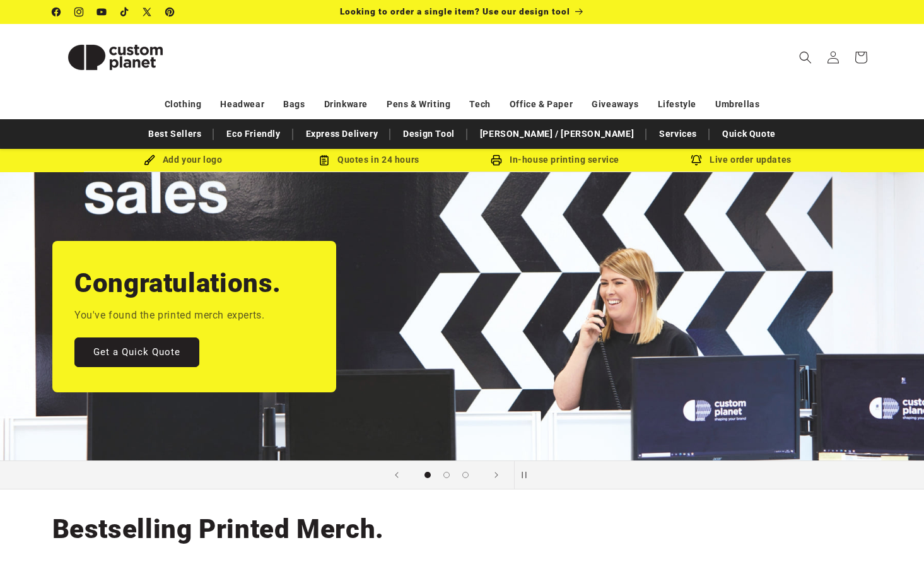 This screenshot has height=574, width=924. Describe the element at coordinates (455, 11) in the screenshot. I see `span: Looking to order a single item? Use our design tool` at that location.